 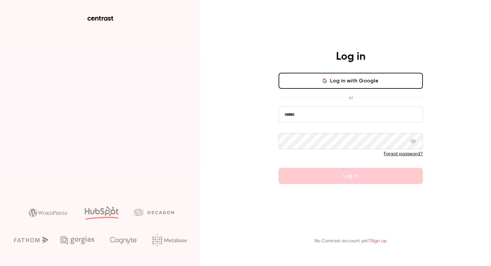 I want to click on a: Forgot password?, so click(x=403, y=154).